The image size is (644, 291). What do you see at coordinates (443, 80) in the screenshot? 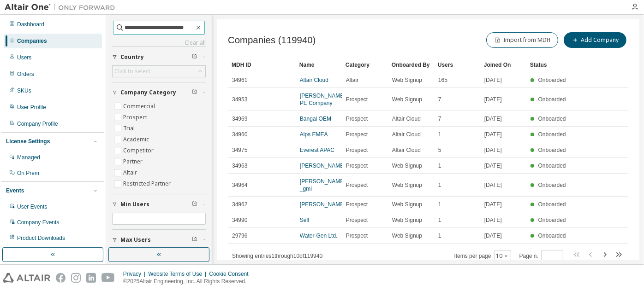
I see `span: 165` at bounding box center [443, 80].